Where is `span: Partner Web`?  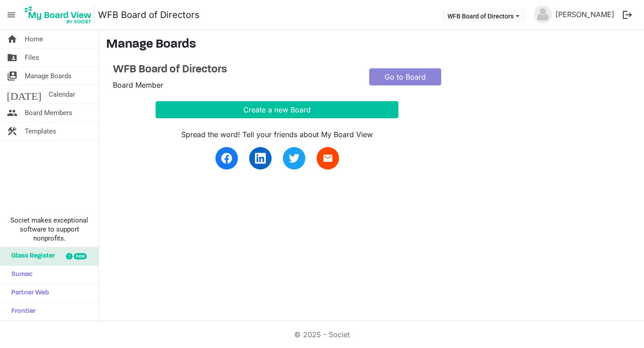 span: Partner Web is located at coordinates (28, 293).